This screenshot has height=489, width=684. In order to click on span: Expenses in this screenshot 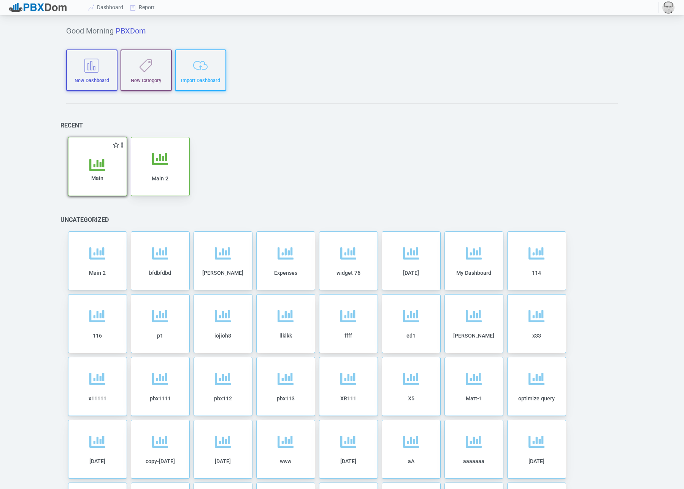, I will do `click(286, 273)`.